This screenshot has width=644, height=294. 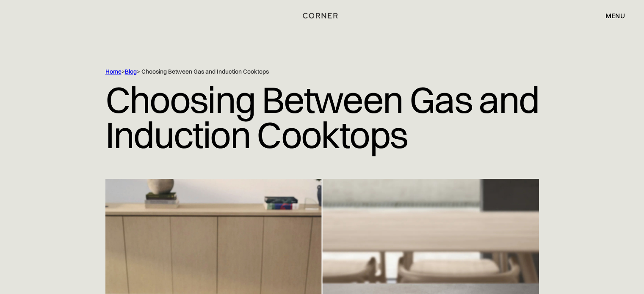 I want to click on div: > > Choosing Between Gas and Induction Cooktops, so click(x=305, y=72).